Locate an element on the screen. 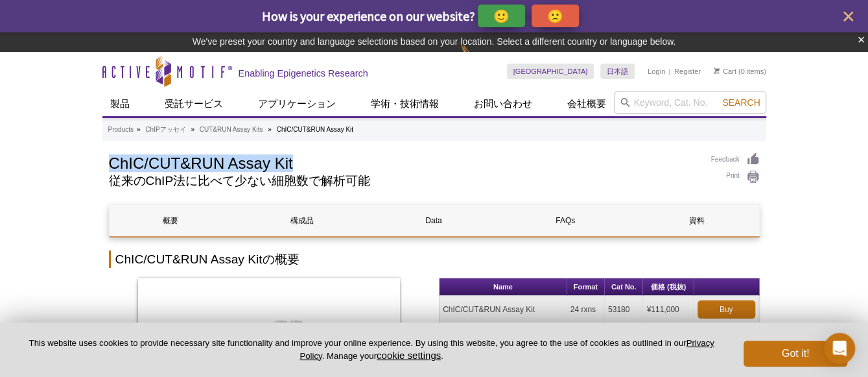  img: Your Cart is located at coordinates (716, 71).